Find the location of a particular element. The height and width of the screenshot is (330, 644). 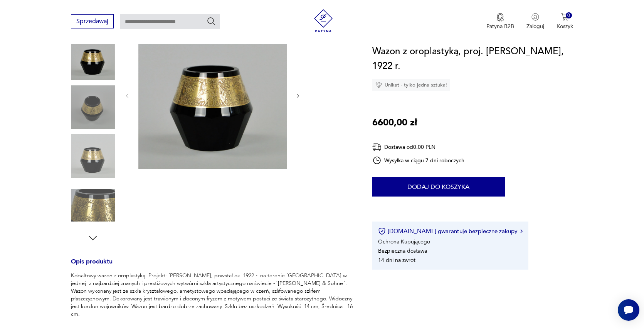

p: 6600,00 zł is located at coordinates (394, 122).